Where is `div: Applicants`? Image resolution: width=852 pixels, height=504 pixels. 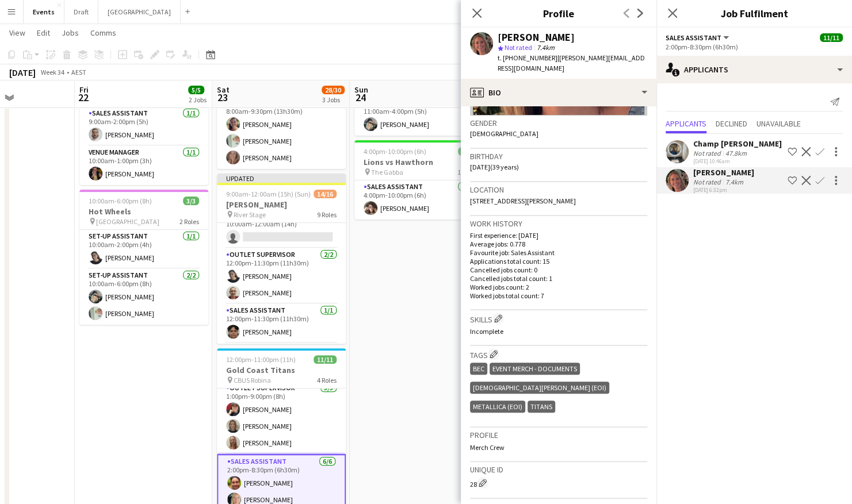
div: Applicants is located at coordinates (754, 70).